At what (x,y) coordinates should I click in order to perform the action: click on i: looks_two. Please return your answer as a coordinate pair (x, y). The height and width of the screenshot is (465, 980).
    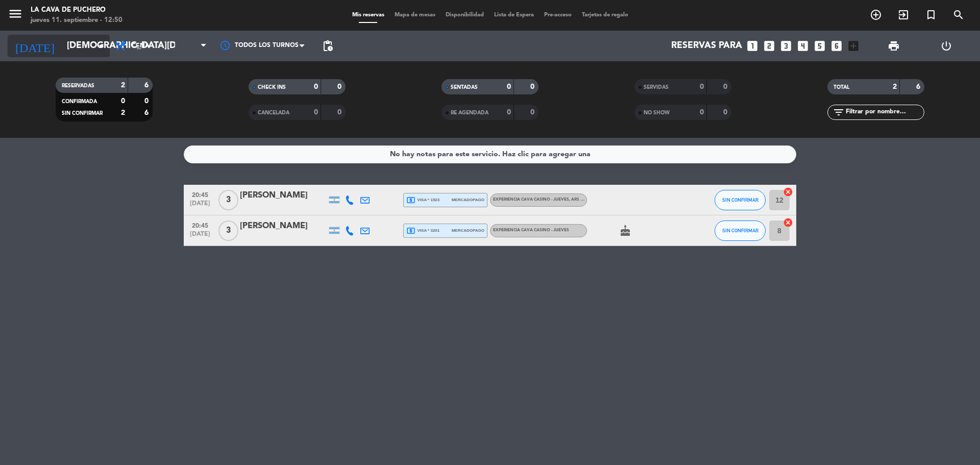
    Looking at the image, I should click on (769, 46).